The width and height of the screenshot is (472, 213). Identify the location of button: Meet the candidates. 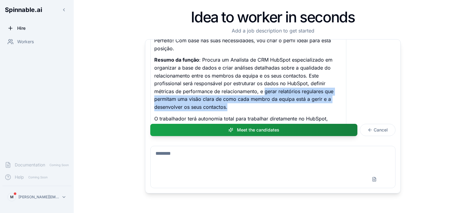
(254, 130).